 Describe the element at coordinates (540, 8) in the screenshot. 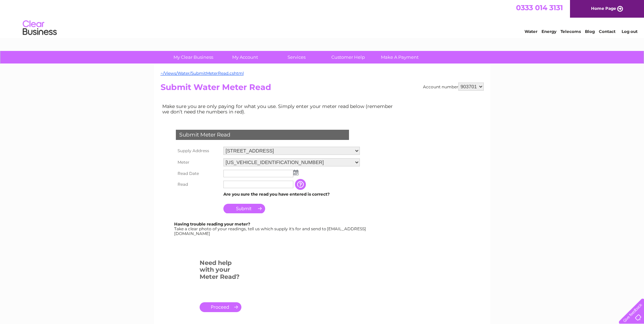

I see `a: 0333 014 3131` at that location.